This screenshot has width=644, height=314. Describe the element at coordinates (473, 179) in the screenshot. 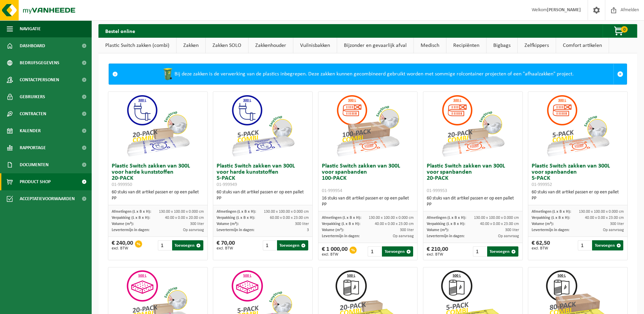

I see `h3: Plastic Switch zakken van 300L voor spanbanden 20-PACK` at that location.